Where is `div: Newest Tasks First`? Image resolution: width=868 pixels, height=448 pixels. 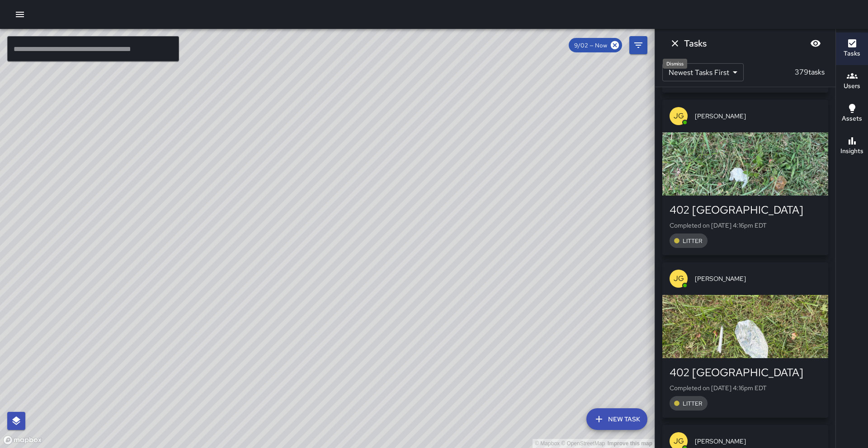 div: Newest Tasks First is located at coordinates (703, 72).